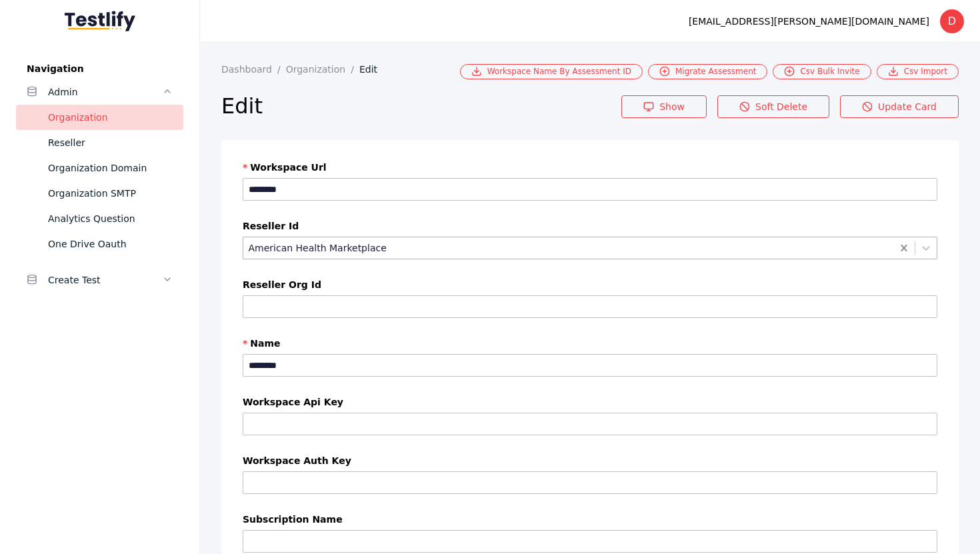 The width and height of the screenshot is (980, 554). I want to click on a: Migrate Assessment, so click(708, 71).